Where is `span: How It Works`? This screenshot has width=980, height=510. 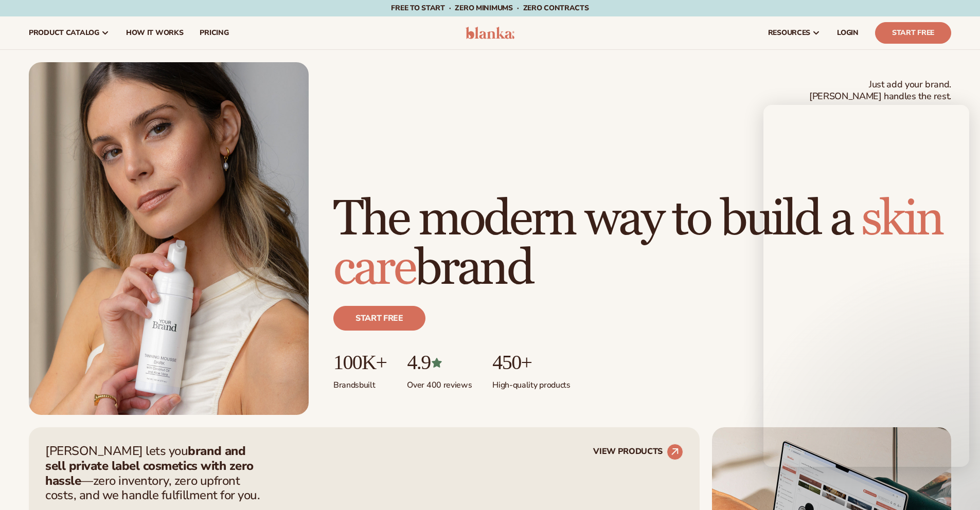
span: How It Works is located at coordinates (155, 33).